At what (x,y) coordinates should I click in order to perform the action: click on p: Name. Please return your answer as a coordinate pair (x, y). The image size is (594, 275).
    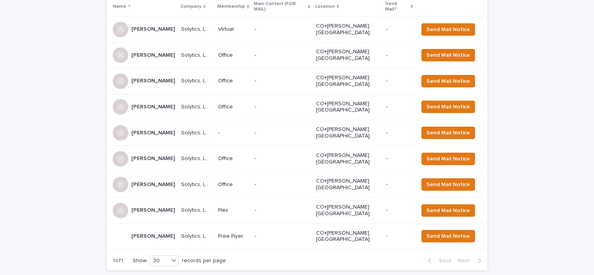
    Looking at the image, I should click on (119, 7).